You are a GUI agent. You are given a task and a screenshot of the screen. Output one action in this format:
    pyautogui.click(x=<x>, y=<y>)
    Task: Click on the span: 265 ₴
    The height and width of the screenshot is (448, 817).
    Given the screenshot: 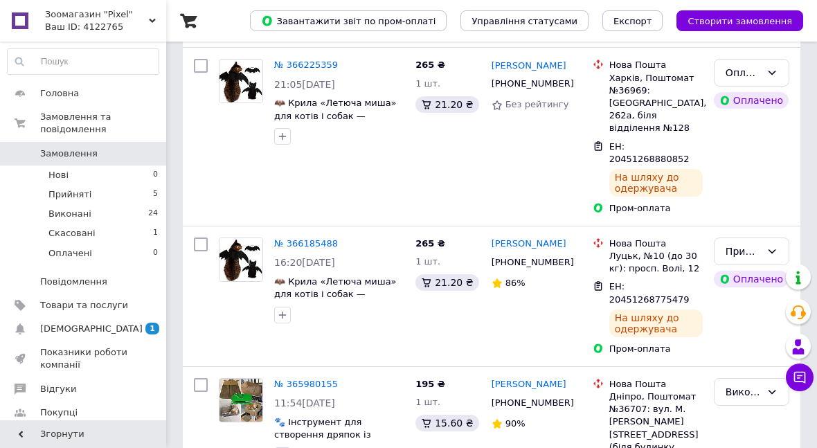 What is the action you would take?
    pyautogui.click(x=430, y=243)
    